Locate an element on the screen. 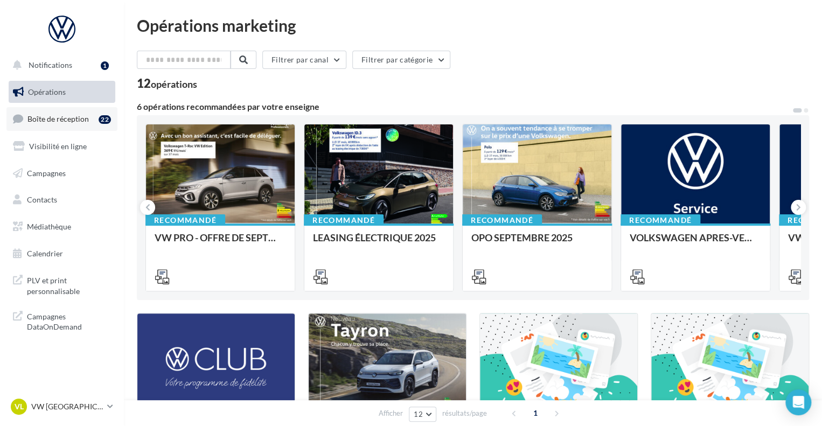  button: Notifications 1 is located at coordinates (60, 65).